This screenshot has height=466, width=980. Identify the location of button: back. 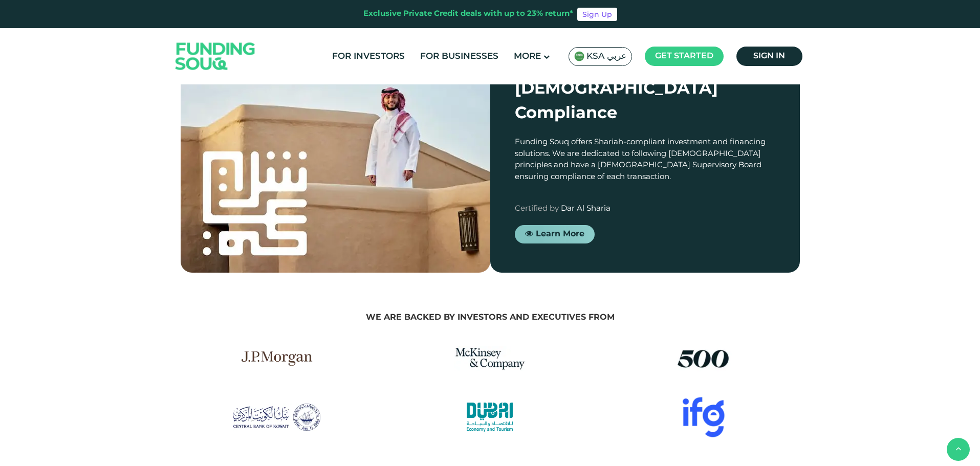
(958, 449).